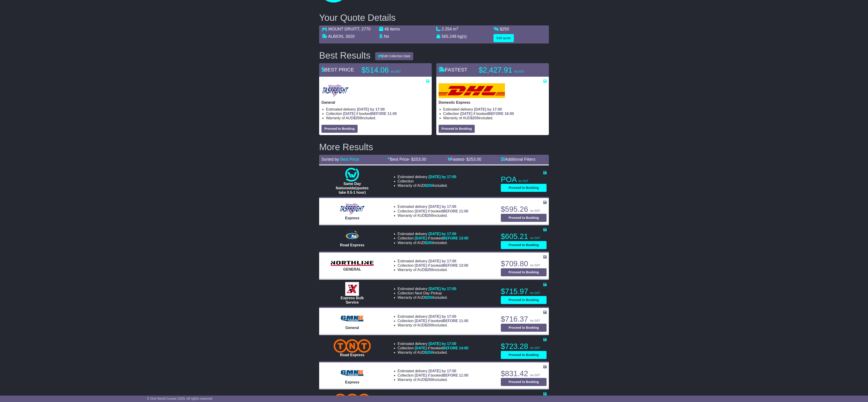 Image resolution: width=868 pixels, height=402 pixels. I want to click on img: Tasfreight: General, so click(335, 91).